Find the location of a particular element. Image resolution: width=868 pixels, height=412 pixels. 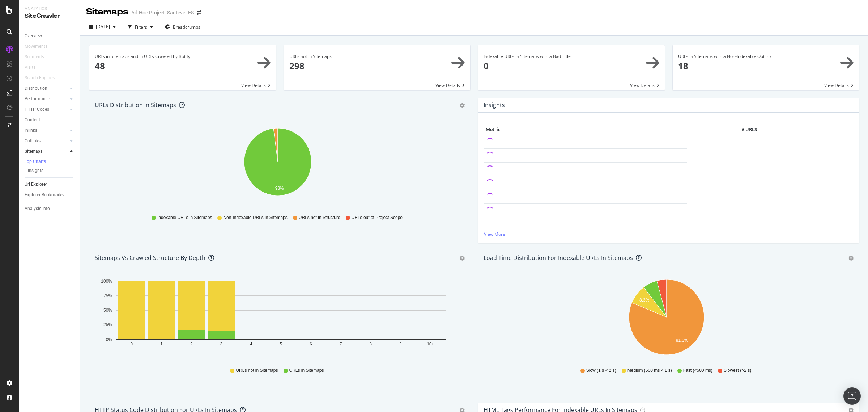

div: Ad-Hoc Project: Santevet ES is located at coordinates (162, 13).